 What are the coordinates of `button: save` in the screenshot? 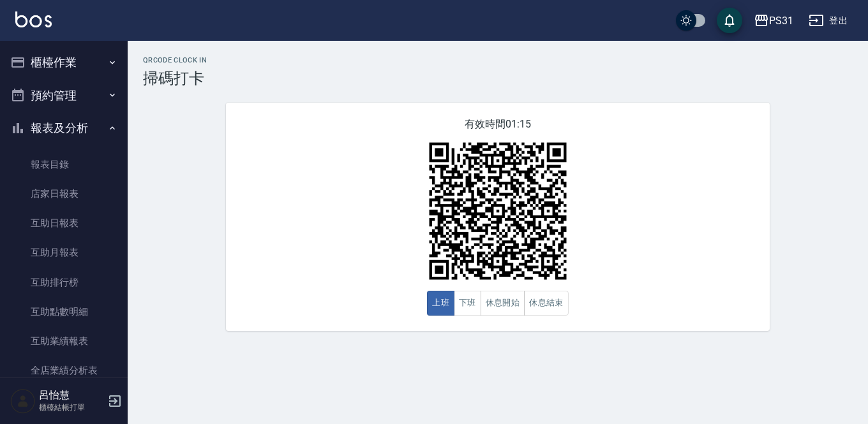 It's located at (730, 21).